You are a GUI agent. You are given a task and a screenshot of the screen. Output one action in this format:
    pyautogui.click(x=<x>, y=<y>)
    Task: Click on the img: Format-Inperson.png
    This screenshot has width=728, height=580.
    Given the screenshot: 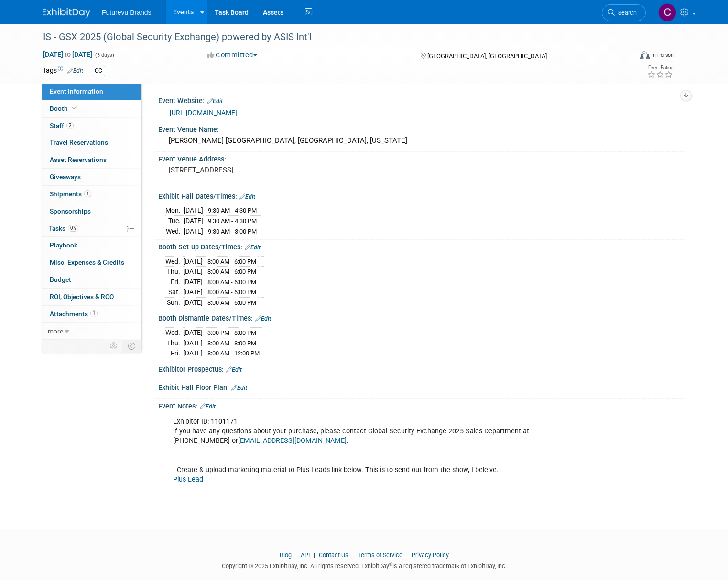 What is the action you would take?
    pyautogui.click(x=644, y=55)
    